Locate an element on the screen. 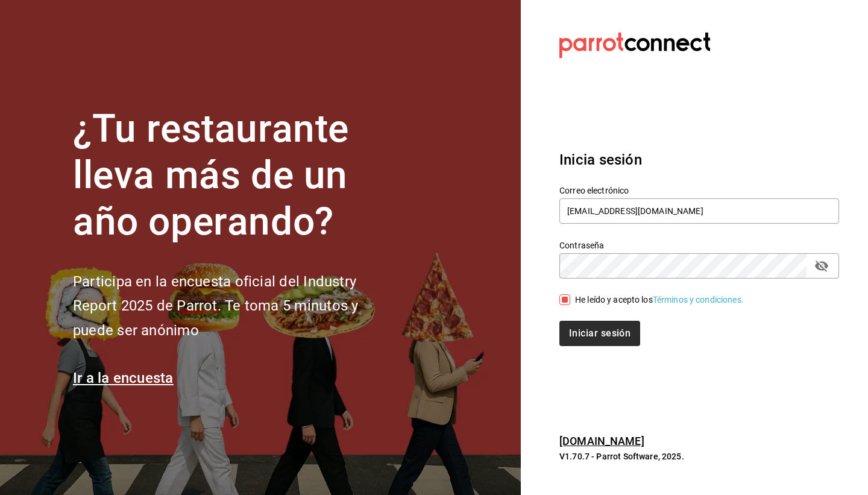 The height and width of the screenshot is (495, 868). label: Contraseña is located at coordinates (699, 246).